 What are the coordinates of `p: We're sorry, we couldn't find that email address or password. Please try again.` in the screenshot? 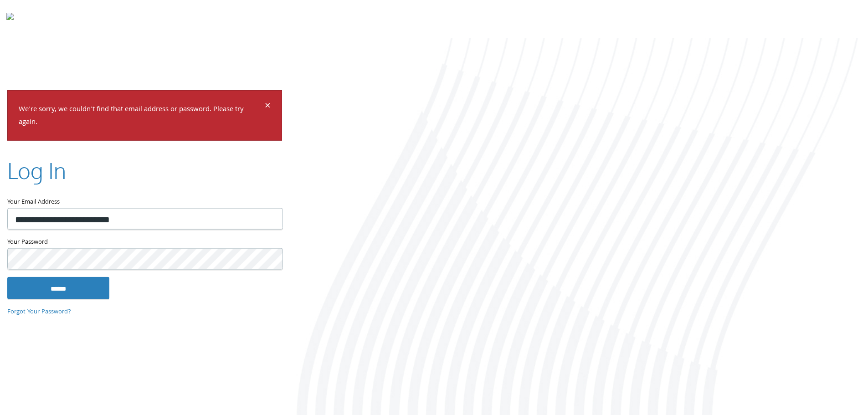 It's located at (141, 116).